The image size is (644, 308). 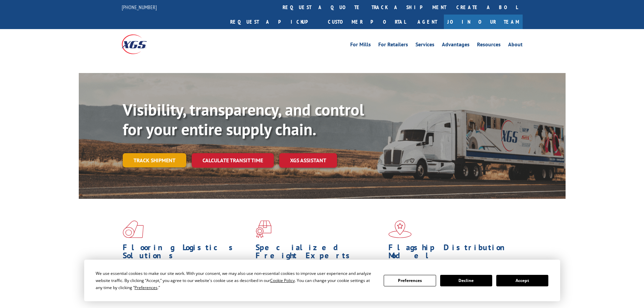 What do you see at coordinates (453, 253) in the screenshot?
I see `h1: Flagship Distribution Model` at bounding box center [453, 253].